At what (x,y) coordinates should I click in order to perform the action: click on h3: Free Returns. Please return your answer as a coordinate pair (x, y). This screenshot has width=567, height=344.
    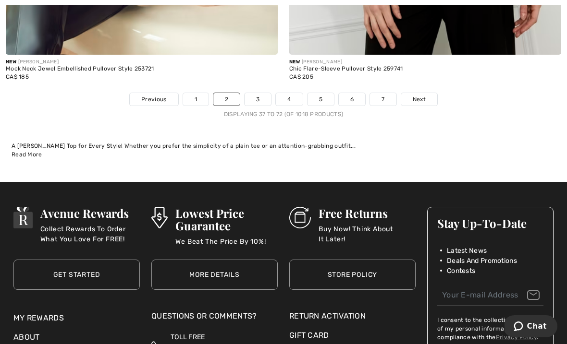
    Looking at the image, I should click on (367, 213).